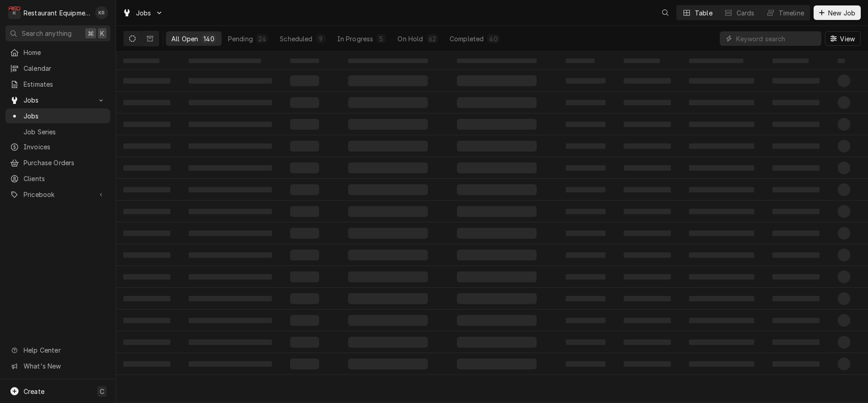  I want to click on span: Pricebook, so click(58, 194).